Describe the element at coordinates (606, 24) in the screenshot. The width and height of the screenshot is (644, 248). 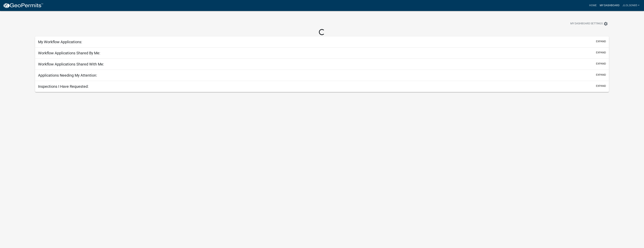
I see `i: settings` at that location.